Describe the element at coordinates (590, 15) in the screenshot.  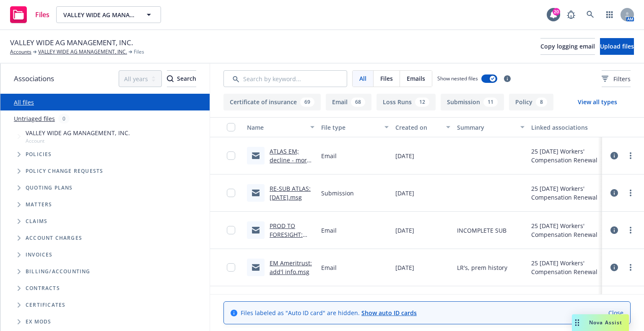
I see `a: Search` at that location.